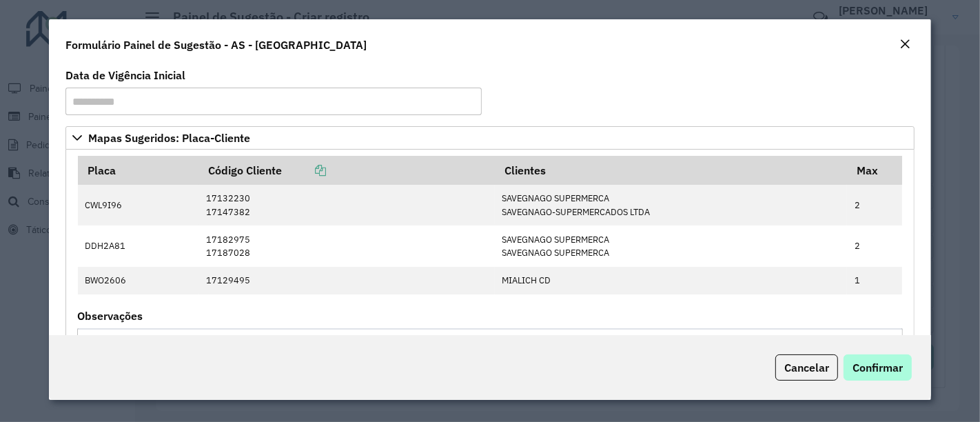 Image resolution: width=980 pixels, height=422 pixels. I want to click on label: Observações, so click(110, 316).